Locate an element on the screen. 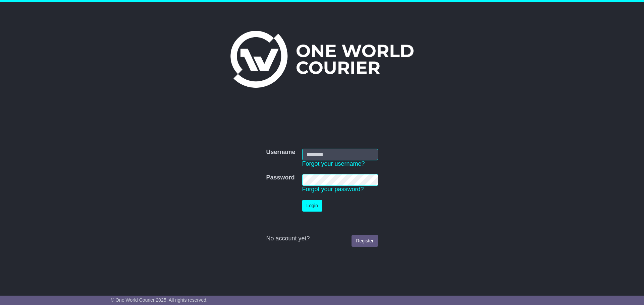 This screenshot has width=644, height=305. span: © One World Courier 2025. All rights reserved. is located at coordinates (159, 300).